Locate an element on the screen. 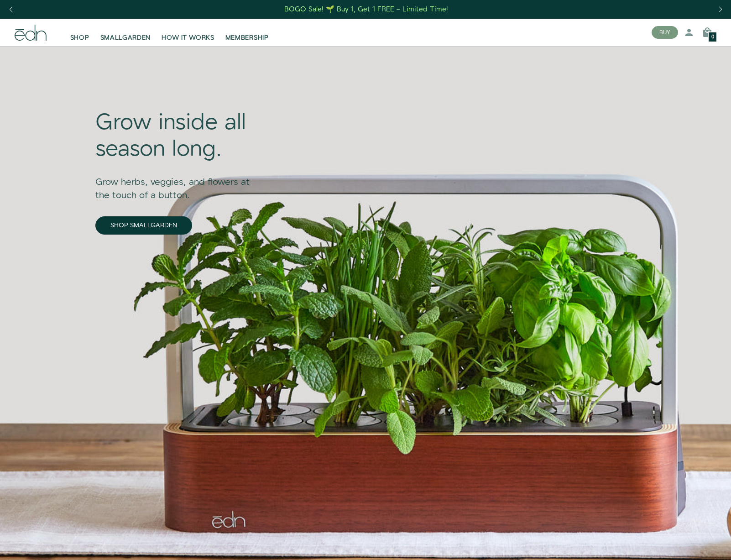 The image size is (731, 560). span: HOW IT WORKS is located at coordinates (187, 38).